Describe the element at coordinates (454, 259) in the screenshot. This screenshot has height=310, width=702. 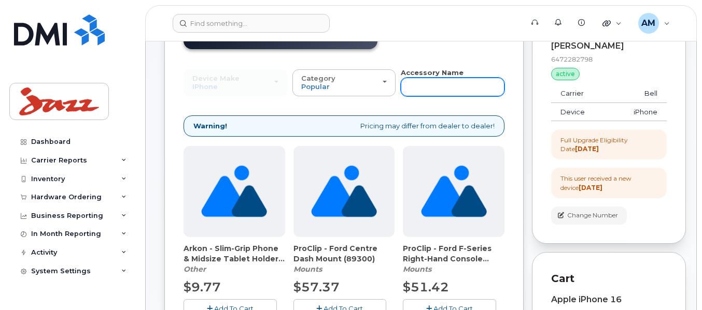
I see `div: ProClip - Ford F-Series Right-Hand Console Mount (89301)` at that location.